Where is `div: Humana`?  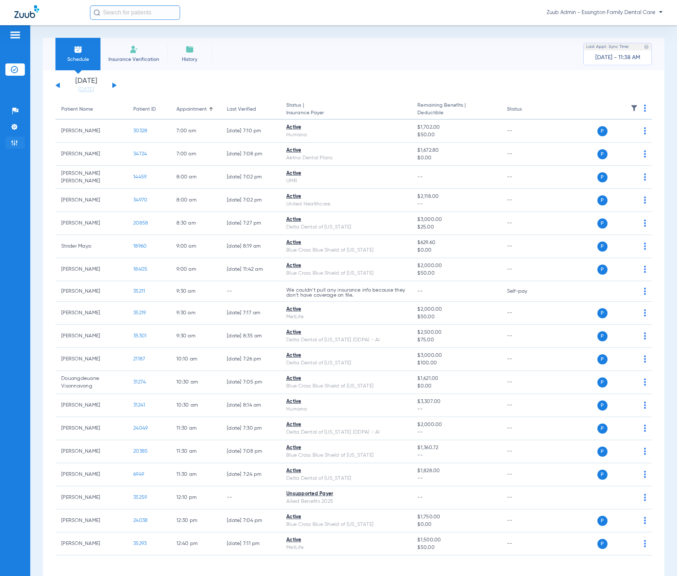
div: Humana is located at coordinates (346, 135).